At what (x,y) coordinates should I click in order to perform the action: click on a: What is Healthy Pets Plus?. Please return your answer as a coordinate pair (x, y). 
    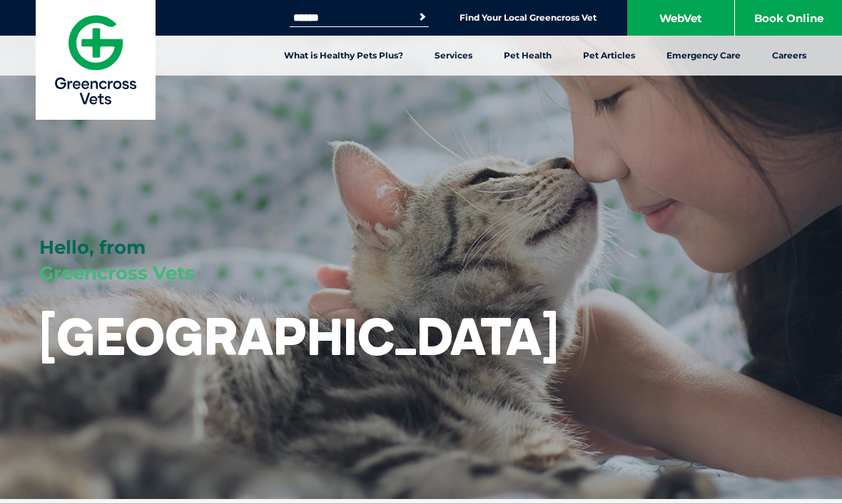
    Looking at the image, I should click on (343, 56).